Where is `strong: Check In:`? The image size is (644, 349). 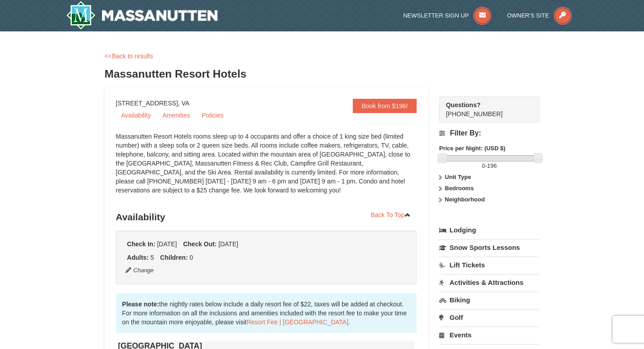 strong: Check In: is located at coordinates (141, 244).